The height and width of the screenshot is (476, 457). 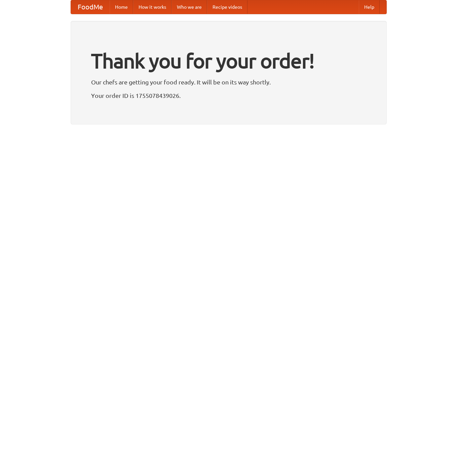 What do you see at coordinates (152, 7) in the screenshot?
I see `a: How it works` at bounding box center [152, 7].